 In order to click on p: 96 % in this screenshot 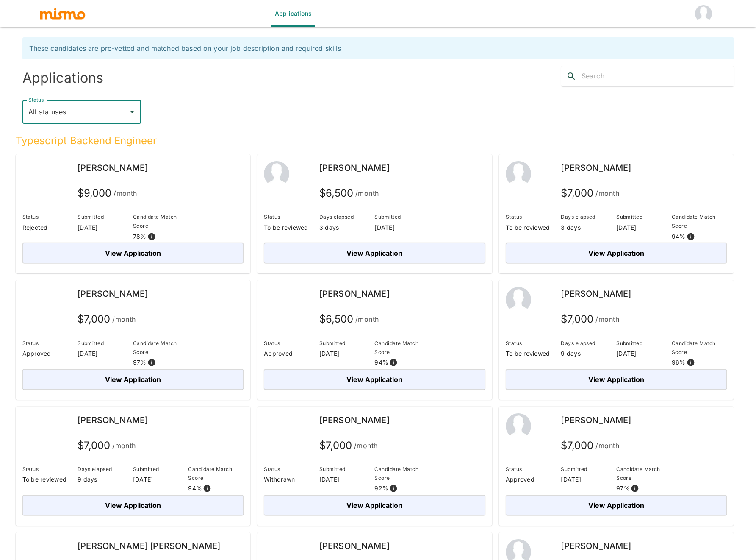, I will do `click(679, 362)`.